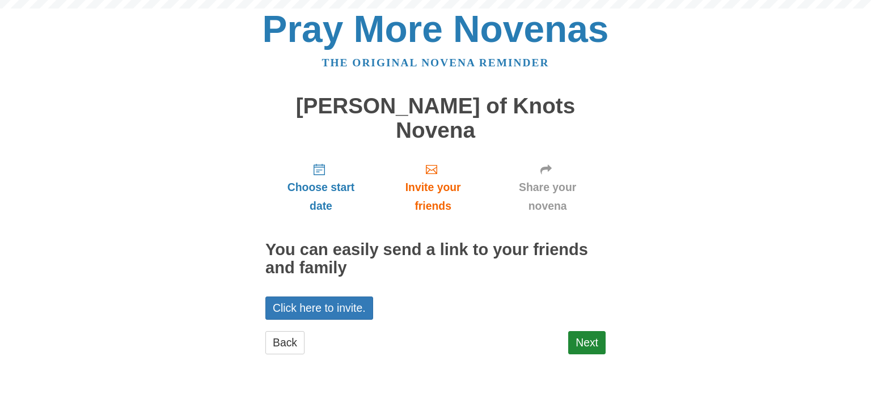 This screenshot has width=871, height=394. Describe the element at coordinates (547, 197) in the screenshot. I see `span: Share your novena` at that location.